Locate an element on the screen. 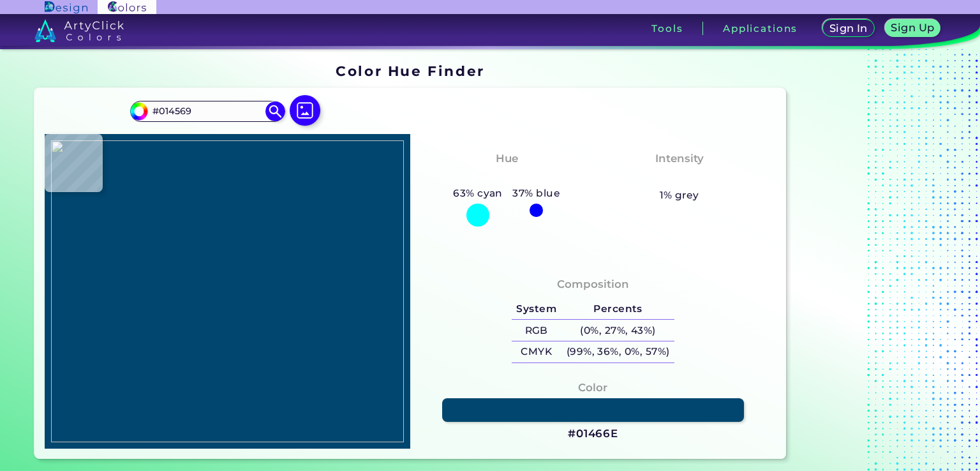 This screenshot has height=471, width=980. h3: Tools is located at coordinates (666, 28).